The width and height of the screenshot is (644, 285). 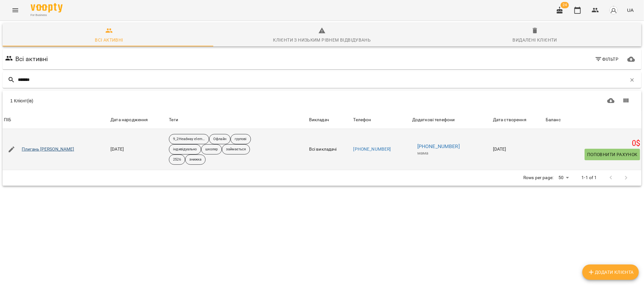 I want to click on p: мама, so click(x=451, y=153).